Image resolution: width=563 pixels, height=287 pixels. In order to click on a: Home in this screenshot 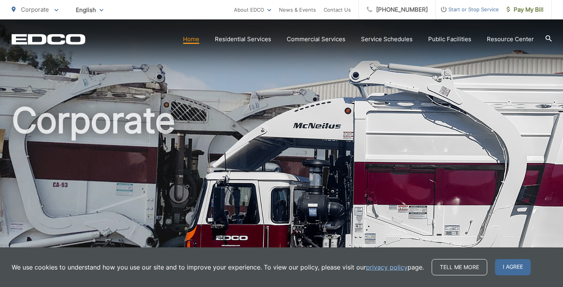, I will do `click(191, 39)`.